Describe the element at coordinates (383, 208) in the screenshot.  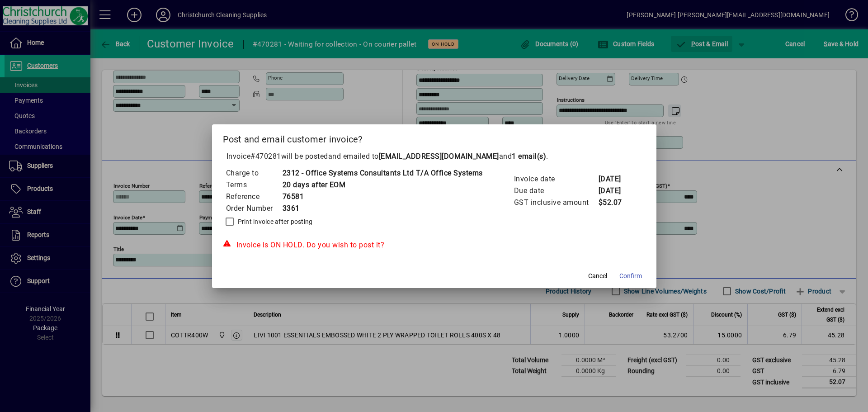
I see `td: 3361` at that location.